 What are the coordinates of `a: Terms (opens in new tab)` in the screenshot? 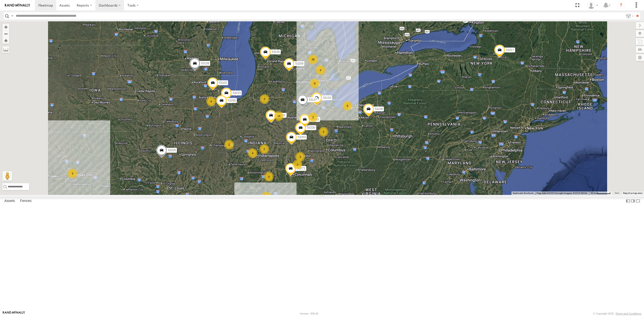 It's located at (617, 193).